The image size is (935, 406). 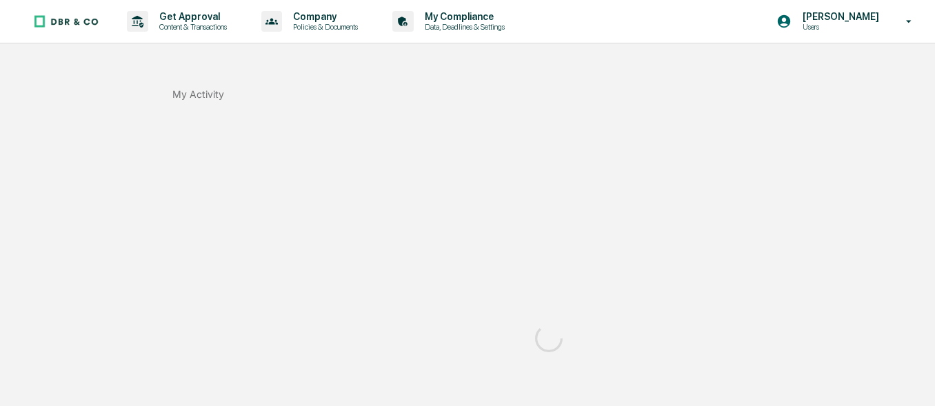 I want to click on p: Company, so click(x=323, y=17).